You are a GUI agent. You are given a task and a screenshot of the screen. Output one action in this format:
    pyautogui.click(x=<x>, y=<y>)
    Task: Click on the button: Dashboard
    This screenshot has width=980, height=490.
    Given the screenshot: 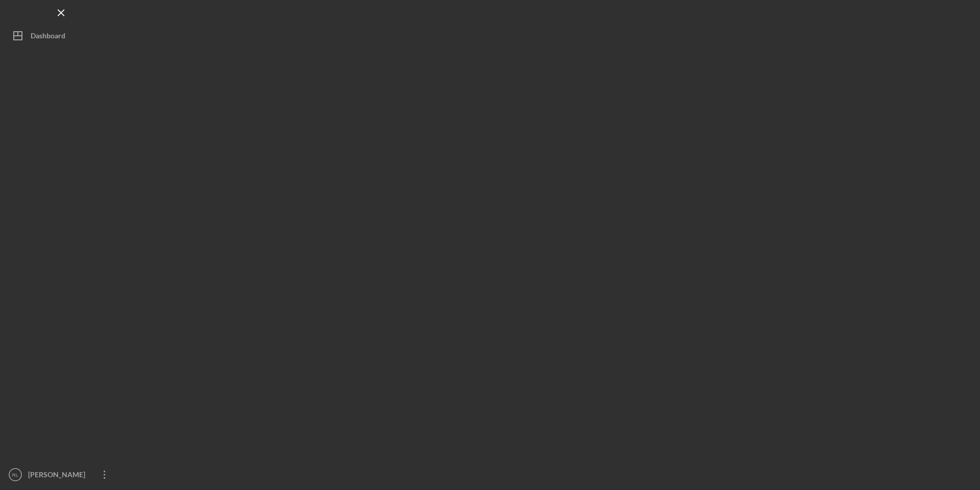 What is the action you would take?
    pyautogui.click(x=61, y=36)
    